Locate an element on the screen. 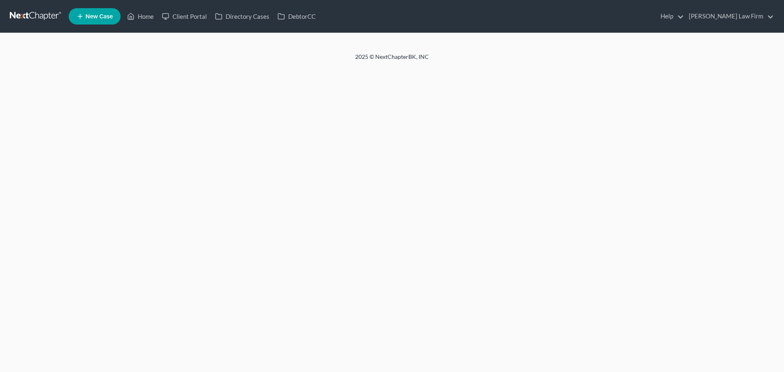 This screenshot has height=372, width=784. new-legal-case-button: New Case is located at coordinates (94, 16).